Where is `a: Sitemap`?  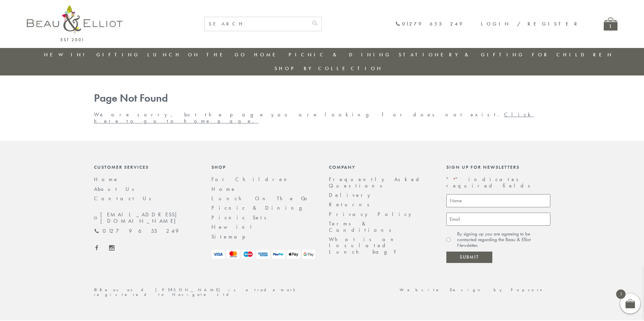
a: Sitemap is located at coordinates (233, 236).